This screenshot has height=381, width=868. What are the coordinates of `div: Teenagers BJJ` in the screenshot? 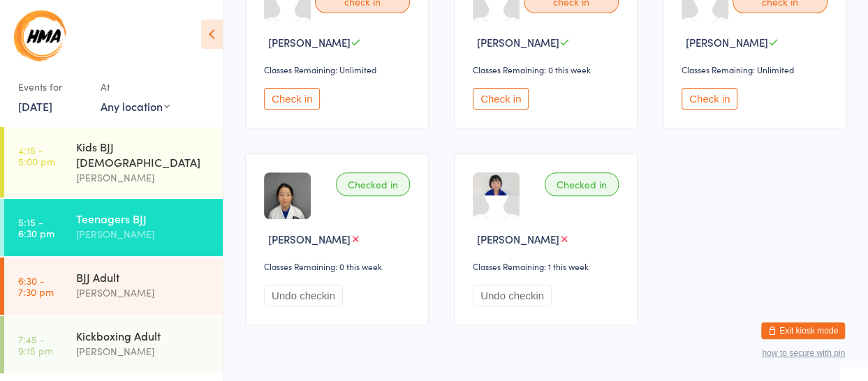 It's located at (143, 218).